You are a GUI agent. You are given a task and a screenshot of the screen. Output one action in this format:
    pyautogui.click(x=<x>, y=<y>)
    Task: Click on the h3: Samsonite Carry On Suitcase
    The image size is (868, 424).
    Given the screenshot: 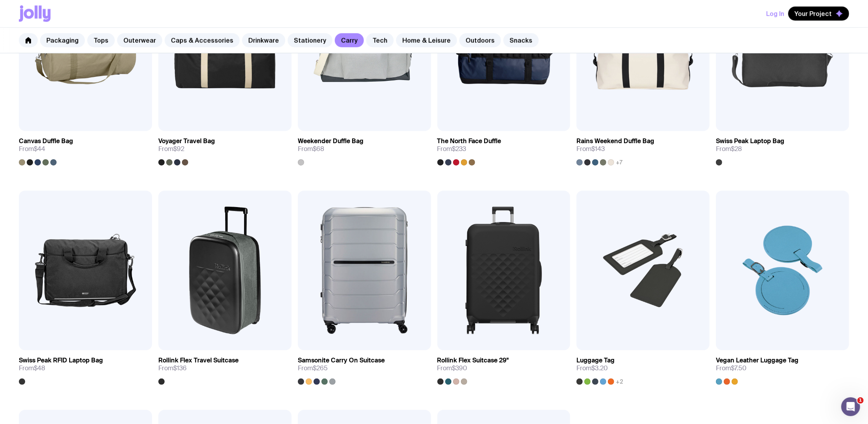 What is the action you would take?
    pyautogui.click(x=341, y=361)
    